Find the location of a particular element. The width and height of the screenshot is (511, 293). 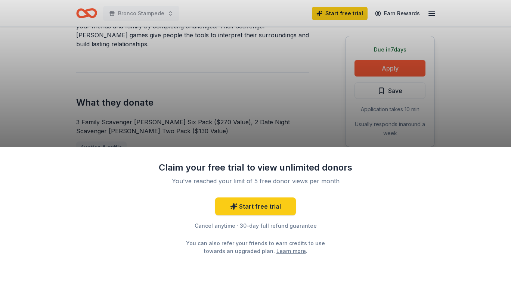

div: You've reached your limit of 5 free donor views per month is located at coordinates (255, 181).